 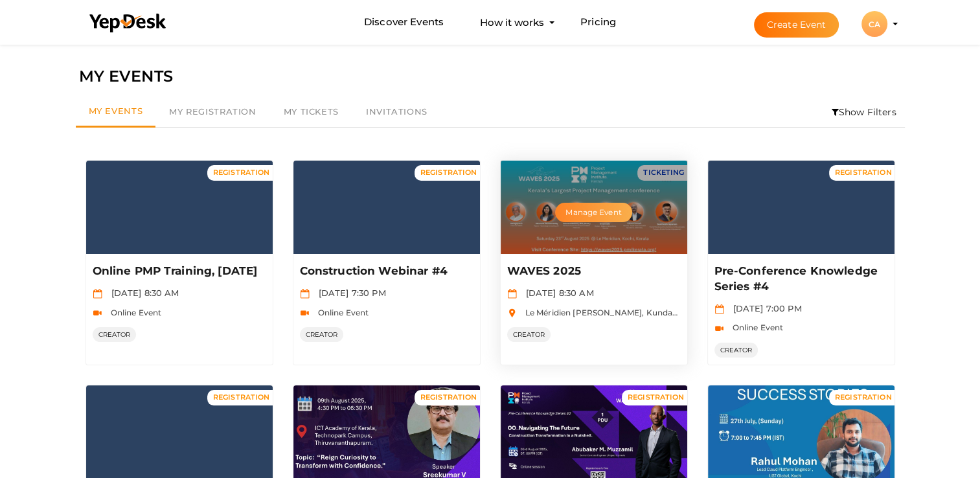 What do you see at coordinates (511, 22) in the screenshot?
I see `button: How it works` at bounding box center [511, 22].